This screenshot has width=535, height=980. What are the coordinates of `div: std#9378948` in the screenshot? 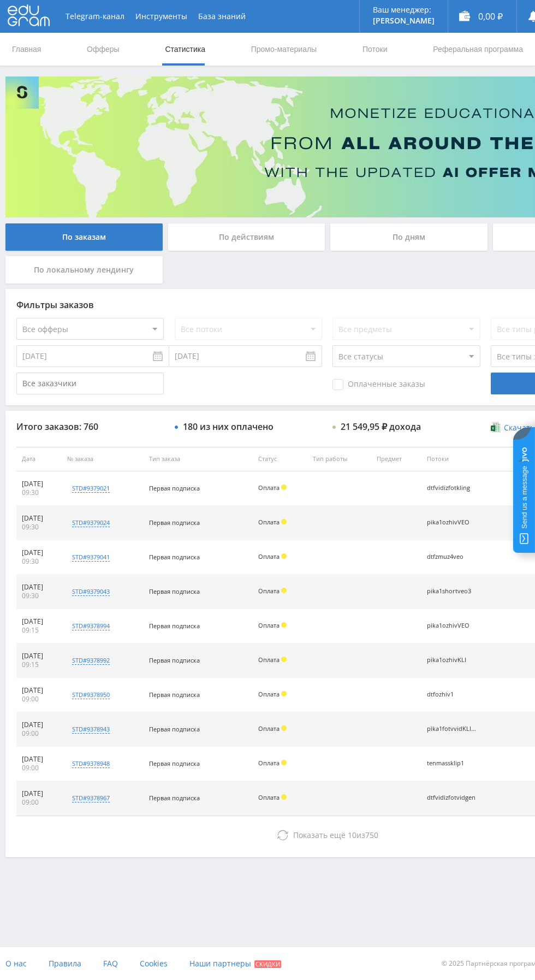 It's located at (91, 764).